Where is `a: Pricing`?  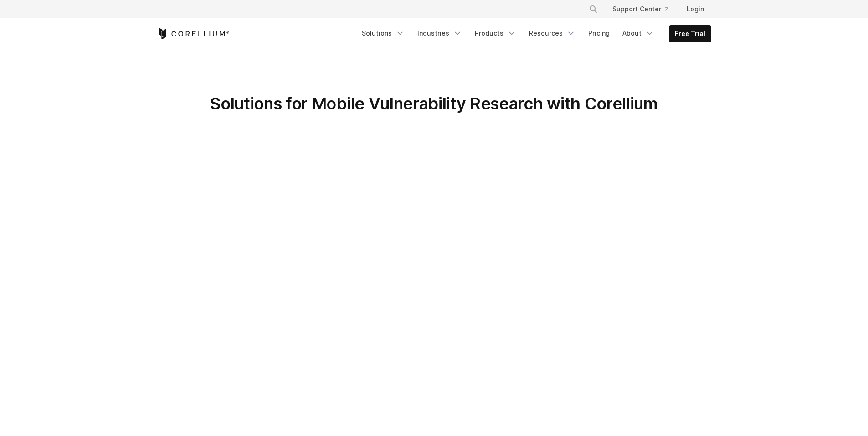 a: Pricing is located at coordinates (599, 33).